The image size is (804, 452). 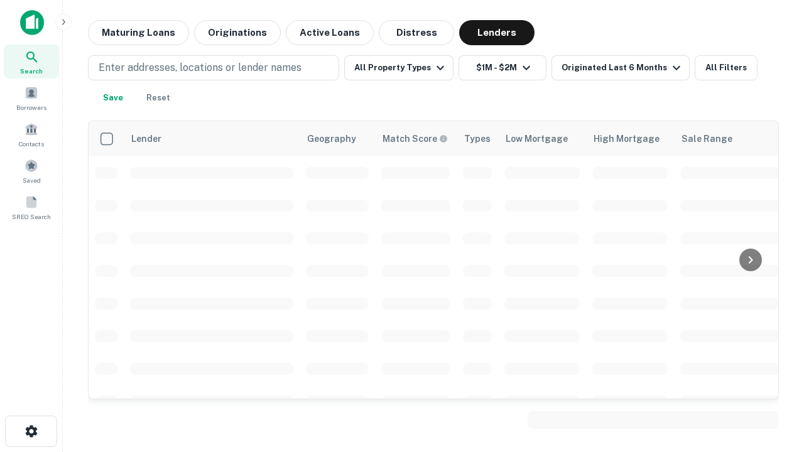 What do you see at coordinates (212, 139) in the screenshot?
I see `th: Lender` at bounding box center [212, 139].